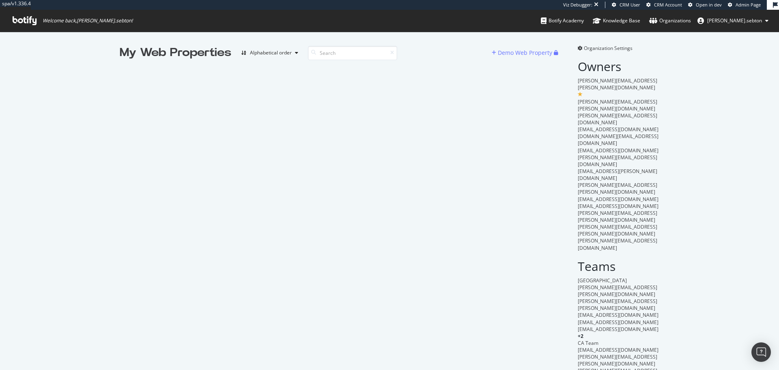  What do you see at coordinates (630, 4) in the screenshot?
I see `span: CRM User` at bounding box center [630, 4].